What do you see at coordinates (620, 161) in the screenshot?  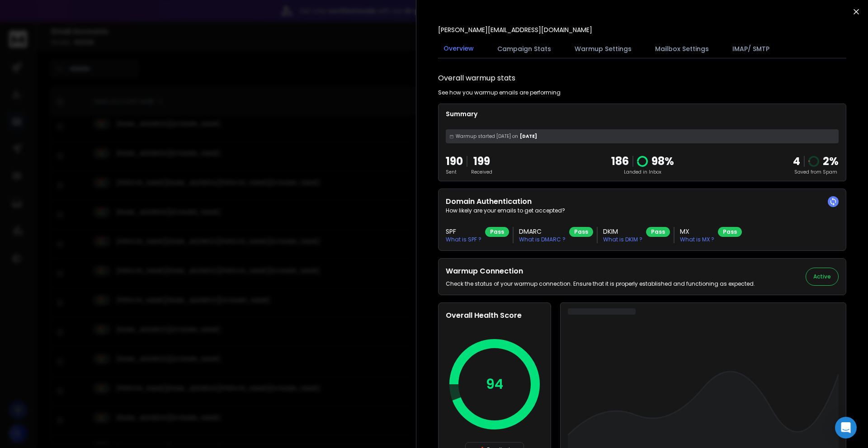 I see `p: 186` at bounding box center [620, 161].